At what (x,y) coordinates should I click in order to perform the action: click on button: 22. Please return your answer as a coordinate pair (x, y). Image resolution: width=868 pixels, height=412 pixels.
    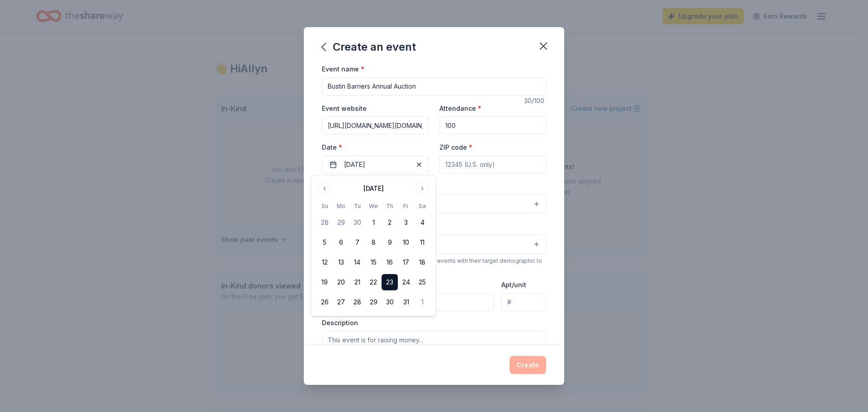
    Looking at the image, I should click on (373, 282).